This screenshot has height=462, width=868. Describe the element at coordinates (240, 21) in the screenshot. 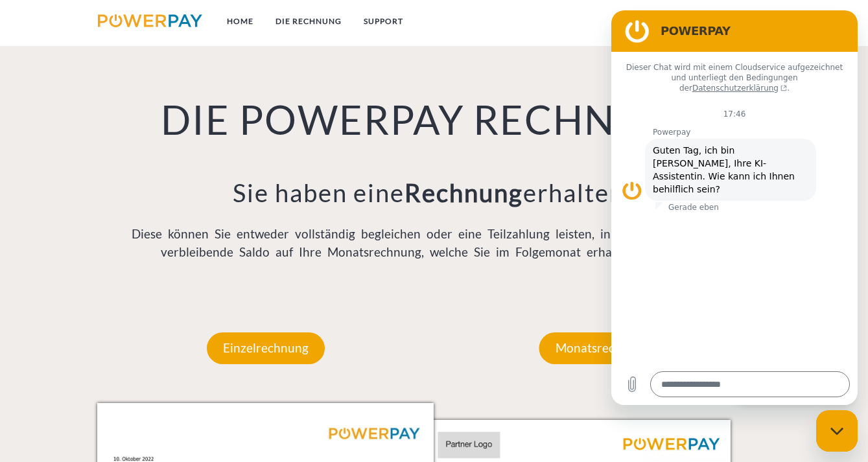

I see `a: Home` at that location.